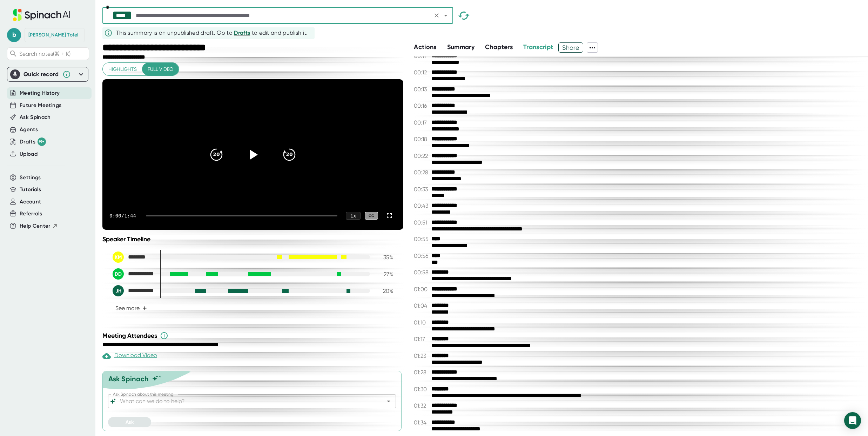 Image resolution: width=868 pixels, height=436 pixels. Describe the element at coordinates (422, 339) in the screenshot. I see `span: 01:17` at that location.